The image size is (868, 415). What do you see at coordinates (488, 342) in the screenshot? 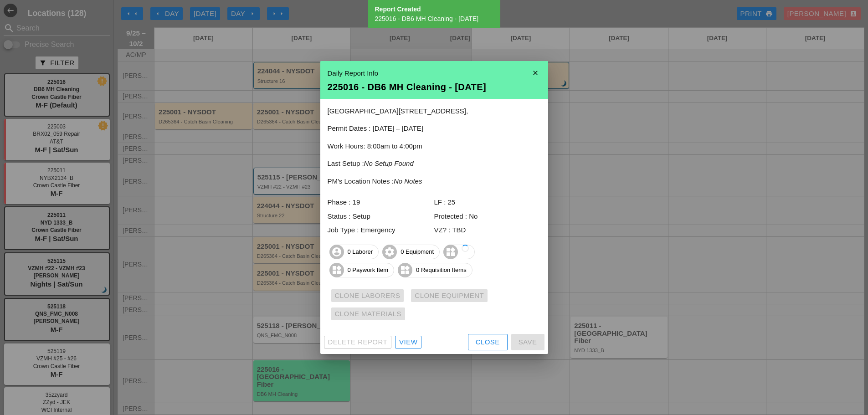
I see `button: Close` at bounding box center [488, 342].